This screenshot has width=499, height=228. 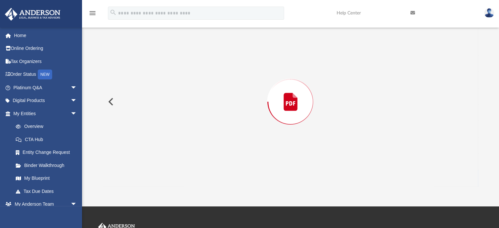 I want to click on a: Entity Change Request, so click(x=48, y=153).